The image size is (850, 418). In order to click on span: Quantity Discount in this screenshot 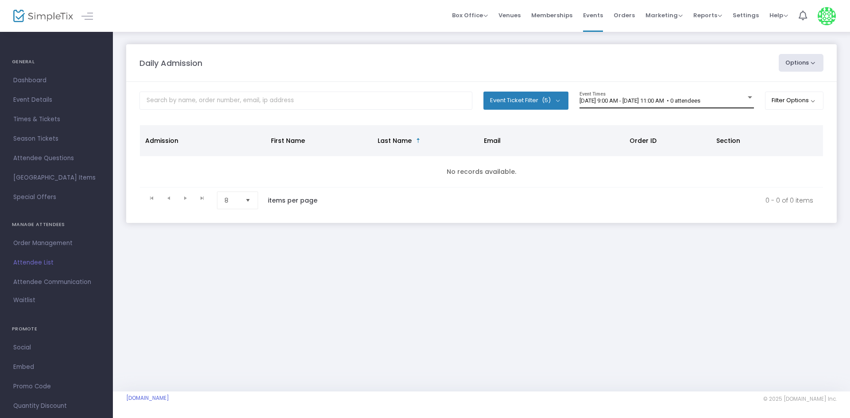, I will do `click(56, 406)`.